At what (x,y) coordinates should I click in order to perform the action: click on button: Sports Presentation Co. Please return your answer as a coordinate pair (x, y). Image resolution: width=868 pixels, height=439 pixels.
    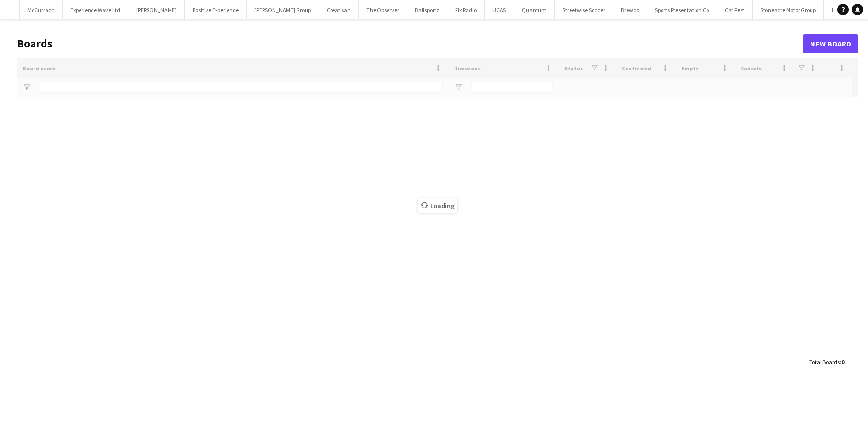
    Looking at the image, I should click on (682, 10).